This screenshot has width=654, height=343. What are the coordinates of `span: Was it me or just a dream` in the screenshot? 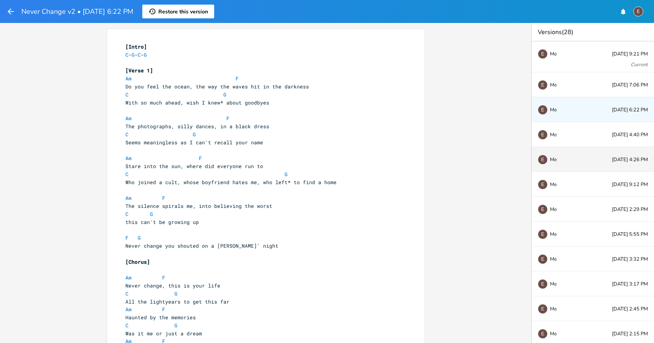 It's located at (164, 333).